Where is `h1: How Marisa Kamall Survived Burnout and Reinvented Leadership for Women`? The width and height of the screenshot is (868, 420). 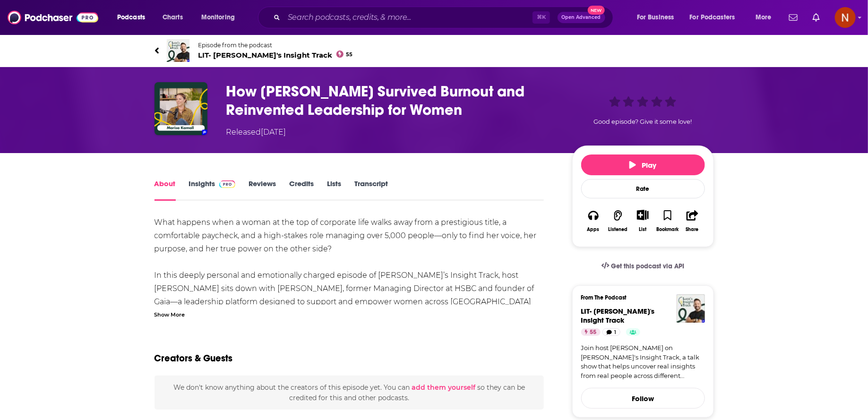
h1: How Marisa Kamall Survived Burnout and Reinvented Leadership for Women is located at coordinates (392, 100).